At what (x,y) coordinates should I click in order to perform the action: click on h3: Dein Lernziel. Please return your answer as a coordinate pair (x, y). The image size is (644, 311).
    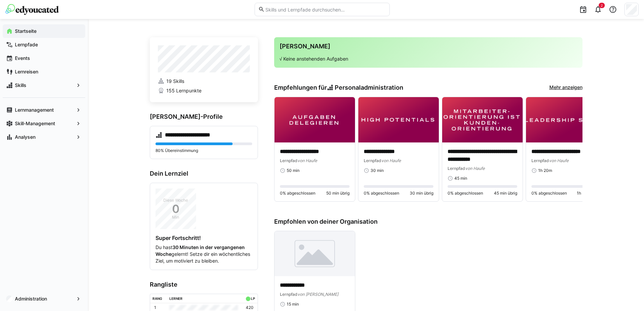
    Looking at the image, I should click on (204, 174).